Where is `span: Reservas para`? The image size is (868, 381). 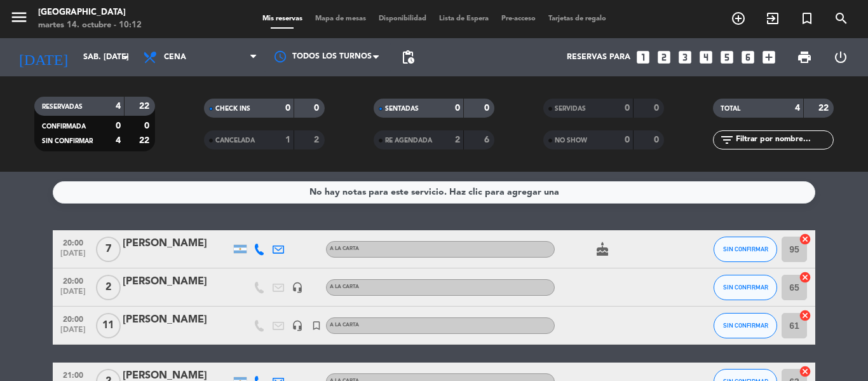 span: Reservas para is located at coordinates (599, 57).